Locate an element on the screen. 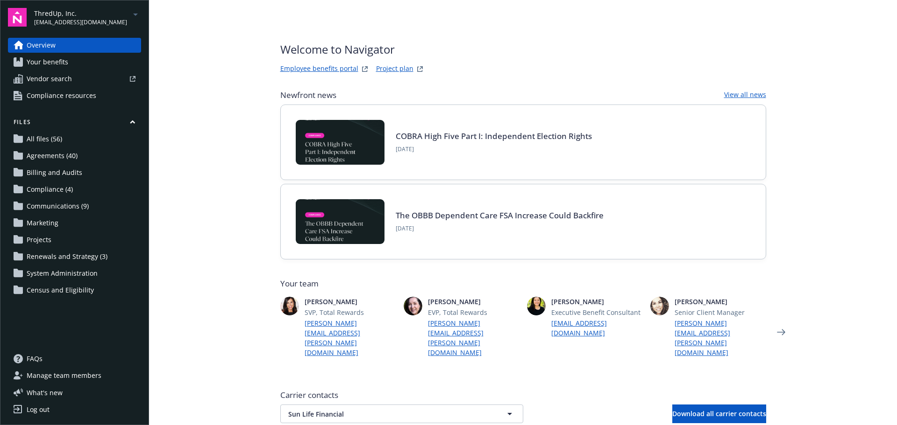 This screenshot has height=425, width=897. a: Compliance resources is located at coordinates (74, 96).